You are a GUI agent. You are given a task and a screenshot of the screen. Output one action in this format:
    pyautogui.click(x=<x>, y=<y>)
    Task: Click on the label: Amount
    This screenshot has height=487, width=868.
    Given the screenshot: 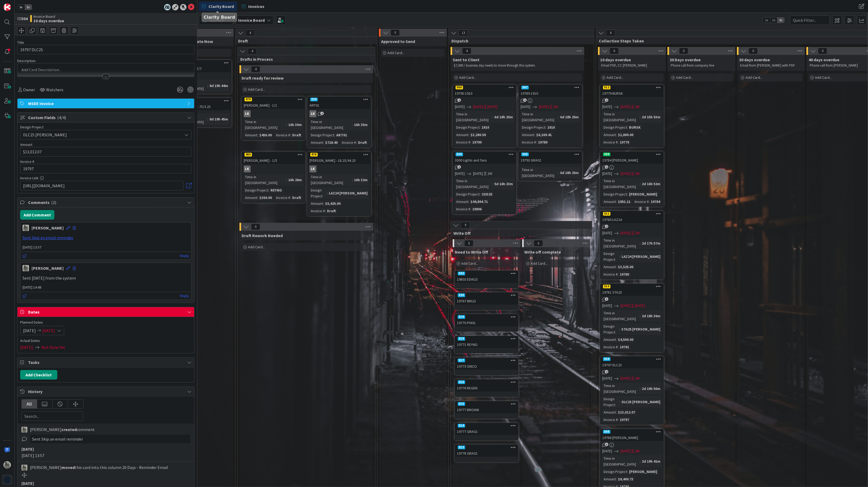 What is the action you would take?
    pyautogui.click(x=26, y=145)
    